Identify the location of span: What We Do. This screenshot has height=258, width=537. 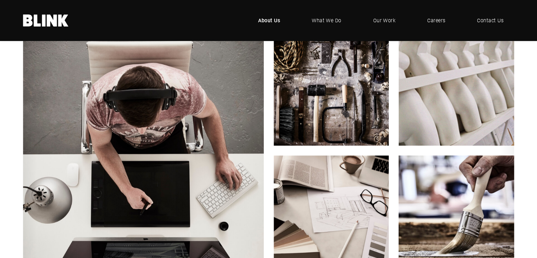
(327, 20).